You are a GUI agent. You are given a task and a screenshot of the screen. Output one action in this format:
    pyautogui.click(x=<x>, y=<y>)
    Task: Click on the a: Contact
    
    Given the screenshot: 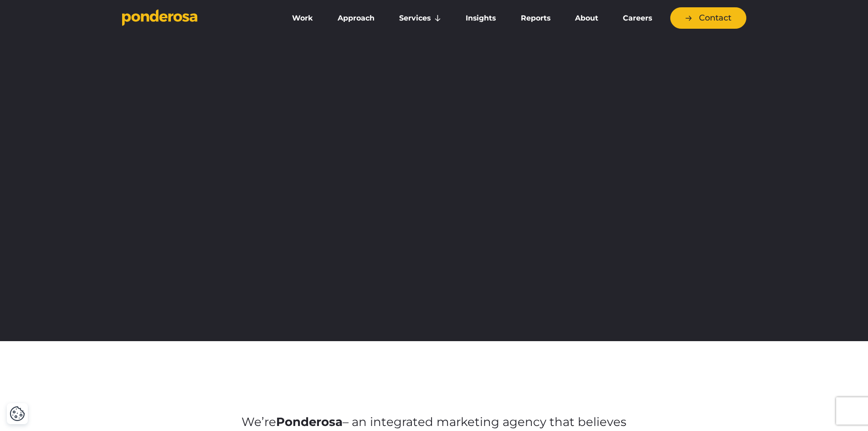 What is the action you would take?
    pyautogui.click(x=708, y=18)
    